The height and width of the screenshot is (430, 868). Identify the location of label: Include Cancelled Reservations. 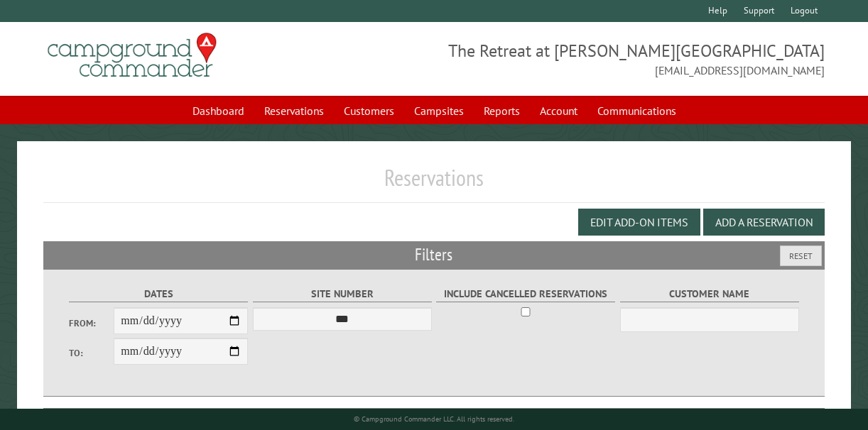
(525, 294).